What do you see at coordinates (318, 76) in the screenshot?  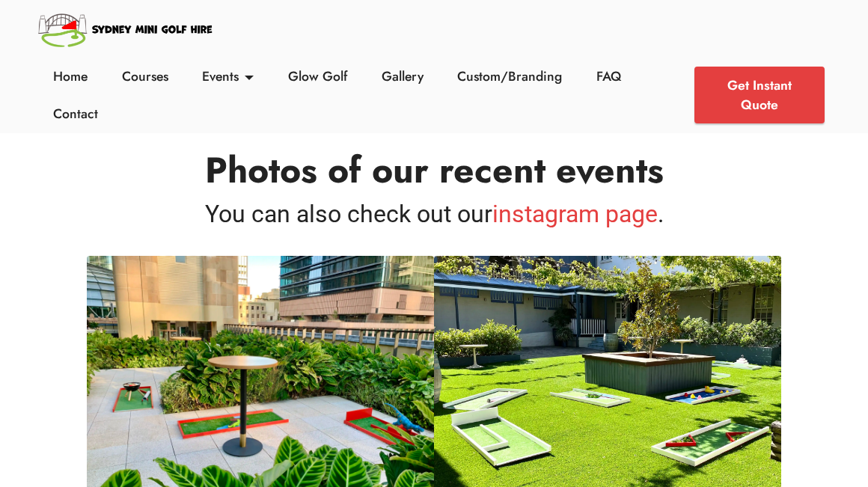 I see `a: Glow Golf` at bounding box center [318, 76].